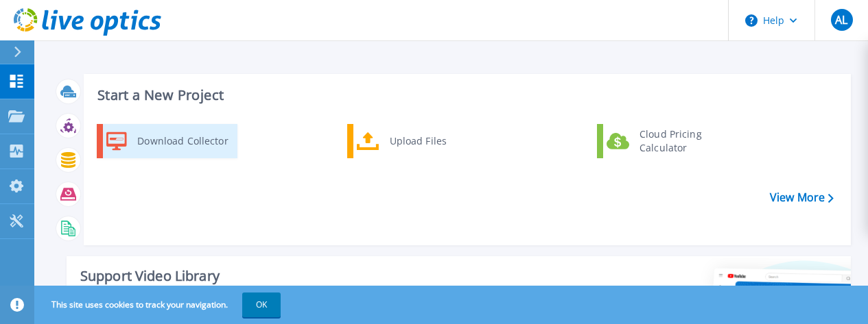  What do you see at coordinates (465, 96) in the screenshot?
I see `h3: Start a New Project` at bounding box center [465, 96].